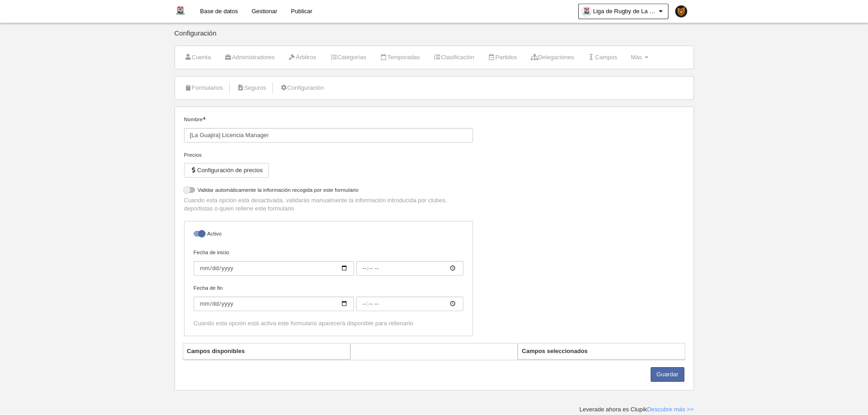 The height and width of the screenshot is (415, 868). Describe the element at coordinates (639, 57) in the screenshot. I see `a: Más` at that location.